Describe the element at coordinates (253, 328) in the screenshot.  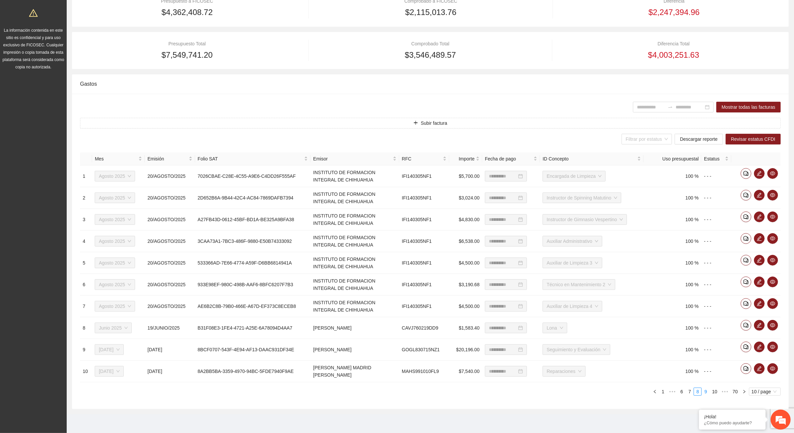
I see `td: B31F08E3-1FE4-4721-A25E-6A78094D4AA7` at that location.